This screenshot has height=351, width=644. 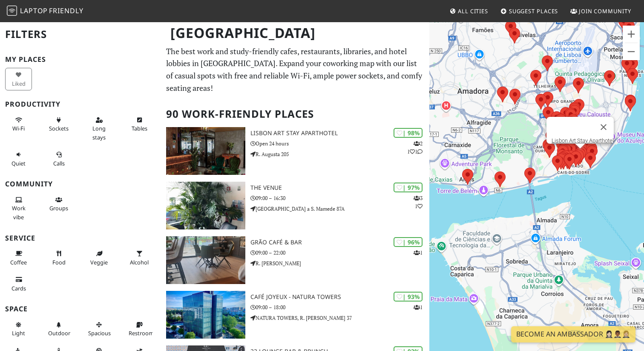 I want to click on h3: The VENUE, so click(x=340, y=187).